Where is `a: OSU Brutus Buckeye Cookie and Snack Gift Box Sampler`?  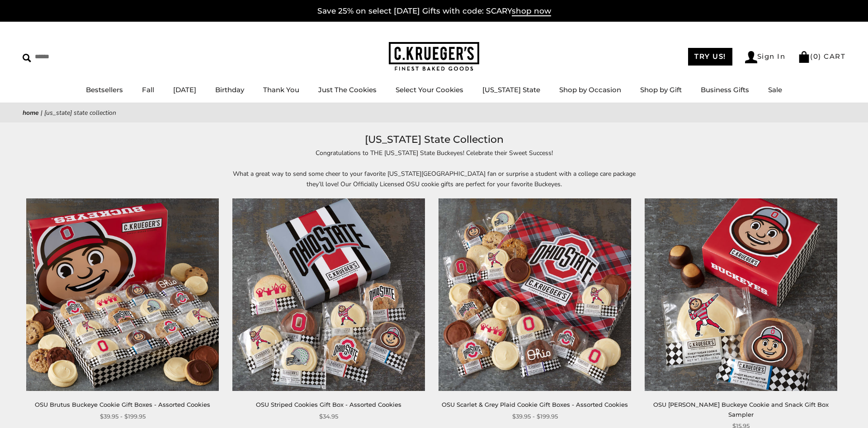 a: OSU Brutus Buckeye Cookie and Snack Gift Box Sampler is located at coordinates (741, 294).